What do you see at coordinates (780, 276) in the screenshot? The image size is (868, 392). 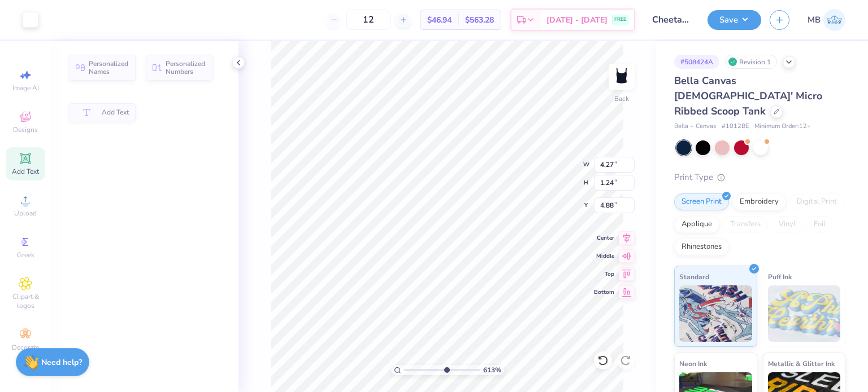 I see `span: Puff Ink` at bounding box center [780, 276].